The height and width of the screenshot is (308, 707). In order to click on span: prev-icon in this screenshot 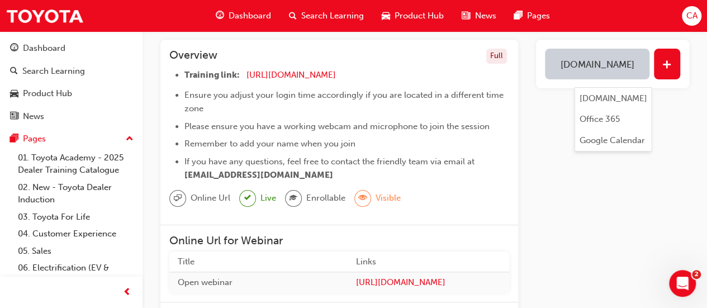, I will do `click(127, 292)`.